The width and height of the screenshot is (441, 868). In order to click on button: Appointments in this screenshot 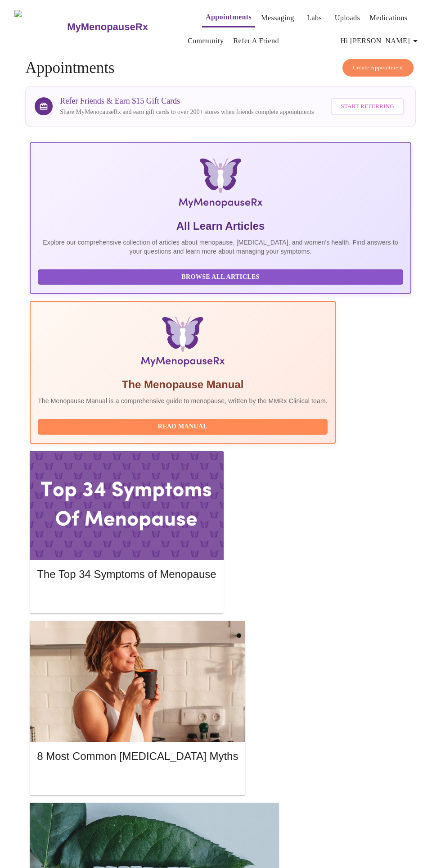, I will do `click(229, 17)`.